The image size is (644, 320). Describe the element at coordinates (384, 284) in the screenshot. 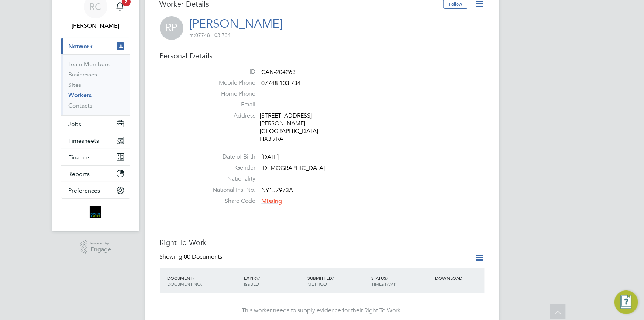

I see `span: TIMESTAMP` at that location.